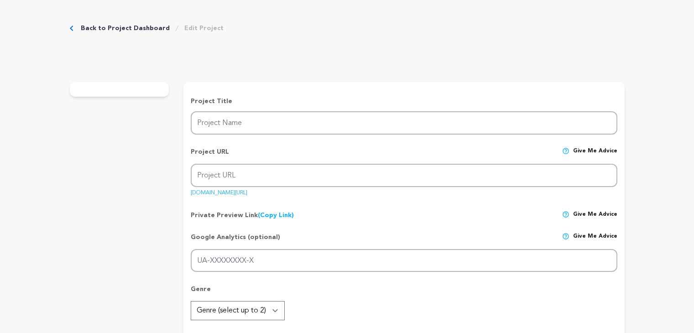 The height and width of the screenshot is (333, 694). What do you see at coordinates (125, 28) in the screenshot?
I see `a: Back to Project Dashboard` at bounding box center [125, 28].